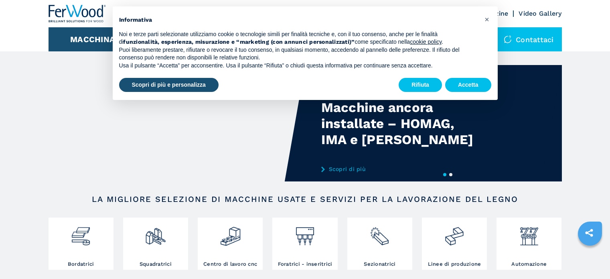  Describe the element at coordinates (299, 38) in the screenshot. I see `p: Noi e terze parti selezionate utilizziamo cookie o tecnologie simili per finalità tecniche e, con...` at that location.